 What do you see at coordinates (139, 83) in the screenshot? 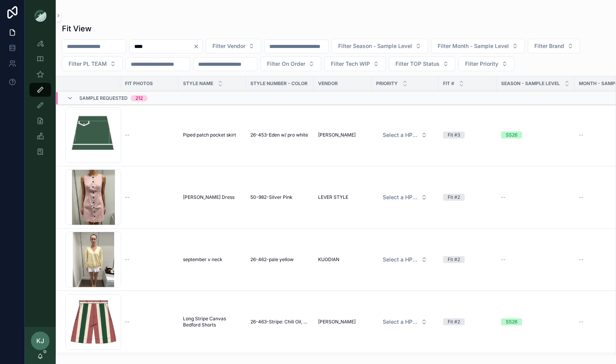
I see `span: Fit Photos` at bounding box center [139, 83].